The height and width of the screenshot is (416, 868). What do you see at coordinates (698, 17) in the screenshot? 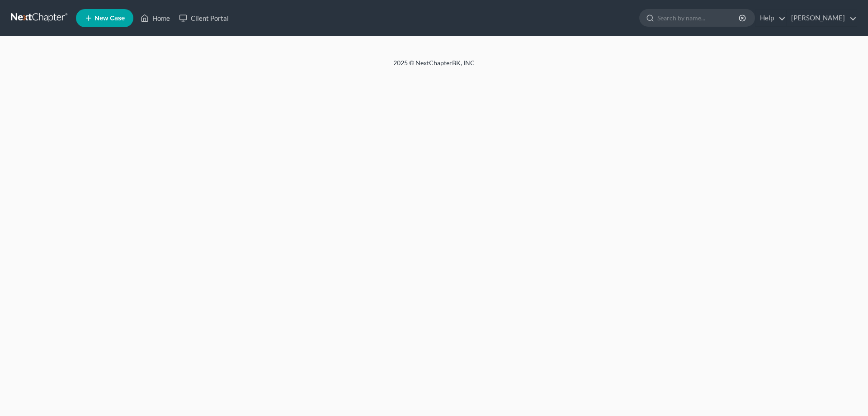
I see `input: Search by name...` at bounding box center [698, 17].